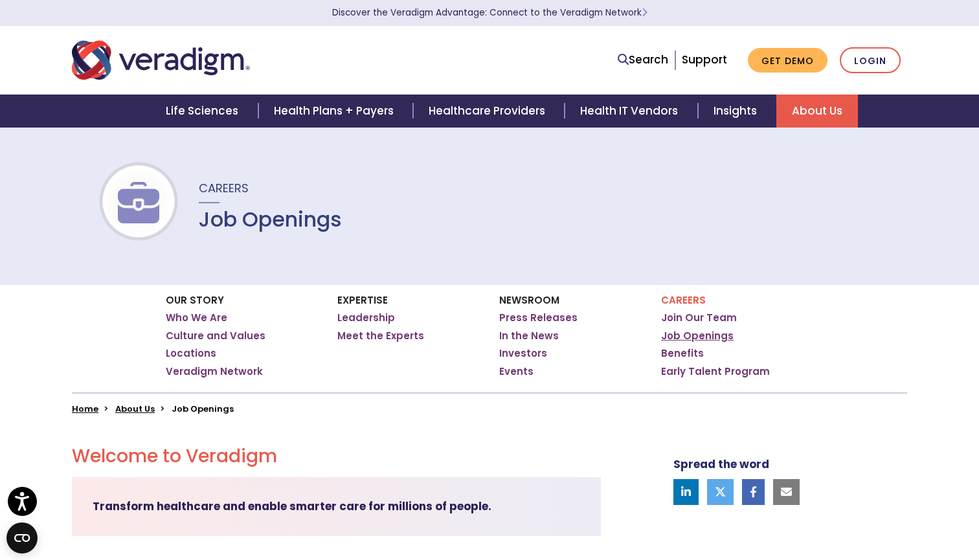 Image resolution: width=979 pixels, height=560 pixels. What do you see at coordinates (292, 506) in the screenshot?
I see `strong: Transform healthcare and enable smarter care for millions of people.` at bounding box center [292, 506].